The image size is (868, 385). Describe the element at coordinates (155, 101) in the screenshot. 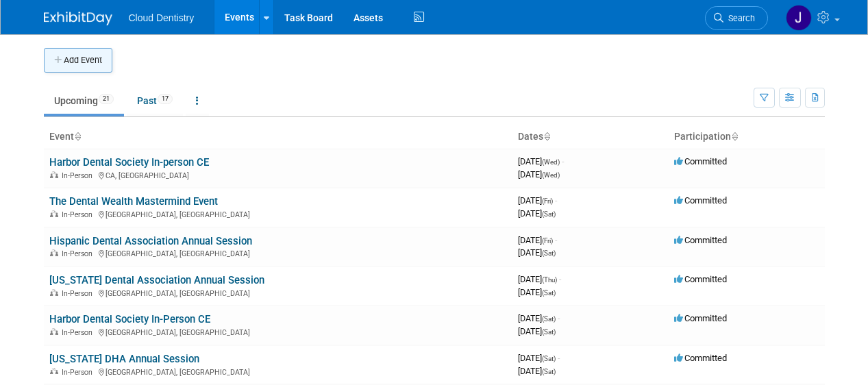

I see `a: Past17` at that location.